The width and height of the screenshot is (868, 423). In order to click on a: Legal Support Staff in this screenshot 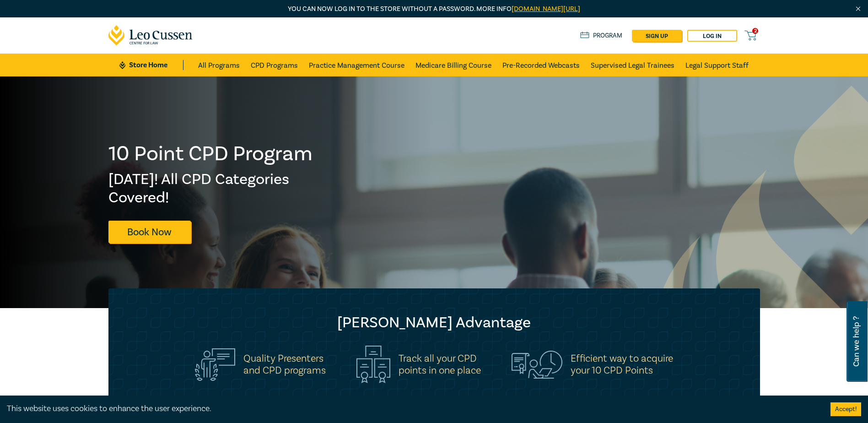, I will do `click(717, 65)`.